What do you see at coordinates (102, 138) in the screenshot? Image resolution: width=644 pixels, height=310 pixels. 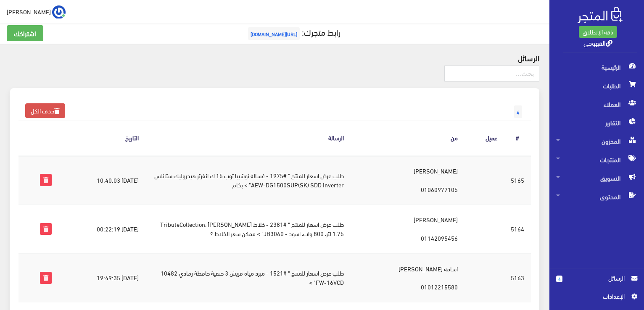 I see `th: التاريخ` at bounding box center [102, 138].